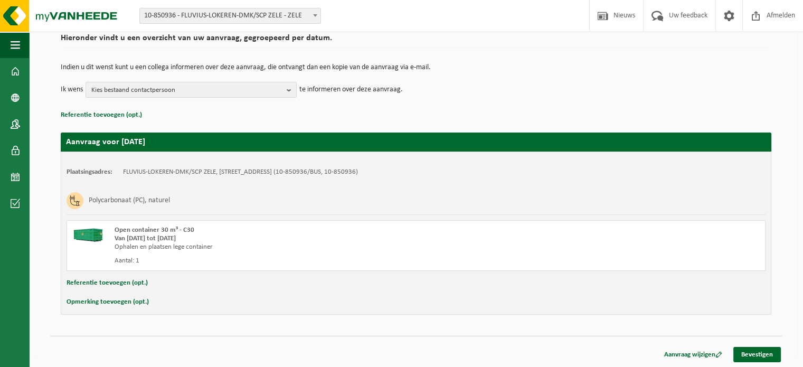 The height and width of the screenshot is (367, 803). Describe the element at coordinates (129, 201) in the screenshot. I see `h3: Polycarbonaat (PC), naturel` at that location.